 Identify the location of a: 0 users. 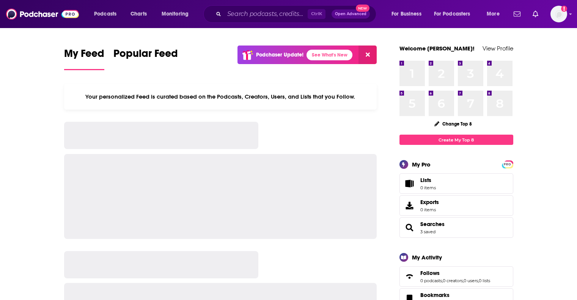
(471, 281).